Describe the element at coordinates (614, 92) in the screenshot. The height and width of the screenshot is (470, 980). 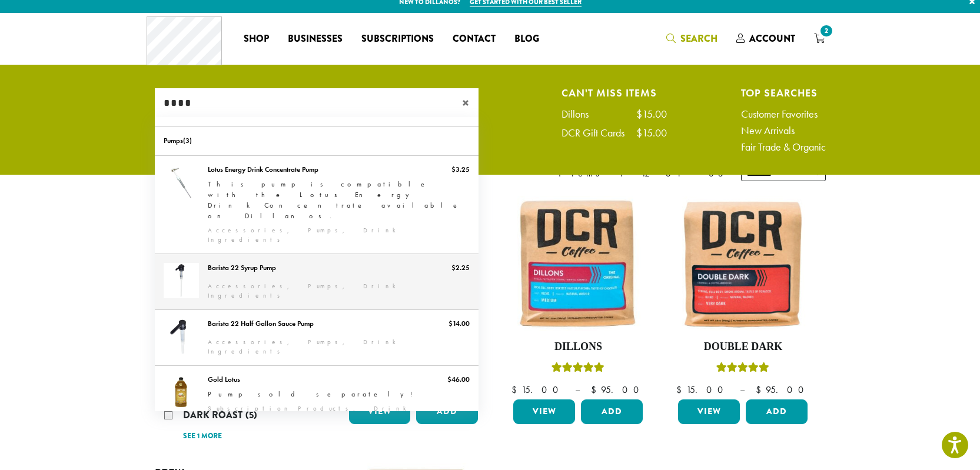
I see `h4: Can't Miss Items` at that location.